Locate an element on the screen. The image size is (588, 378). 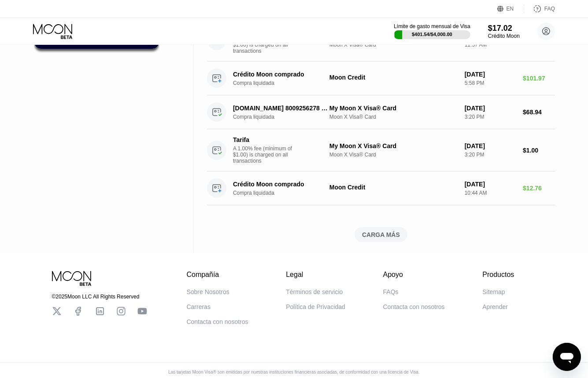
div: CARGA MÁS is located at coordinates (381, 235).